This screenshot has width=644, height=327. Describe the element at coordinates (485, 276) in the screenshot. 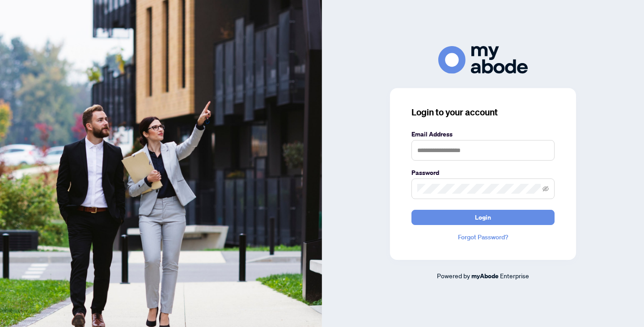

I see `a: myAbode` at that location.